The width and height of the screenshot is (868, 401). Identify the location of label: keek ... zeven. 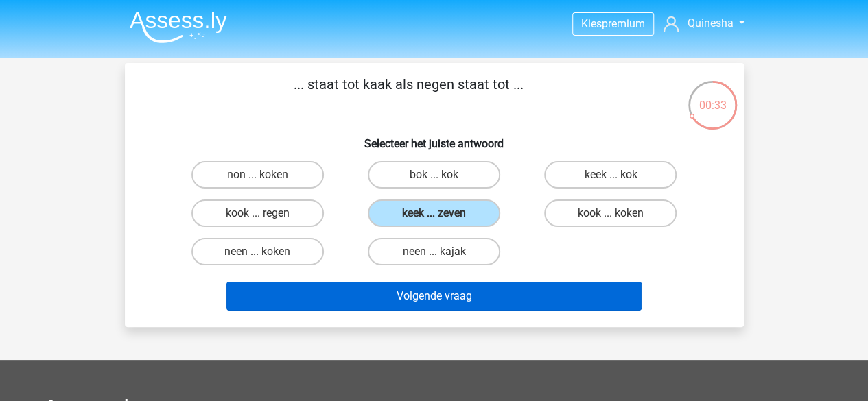
(434, 214).